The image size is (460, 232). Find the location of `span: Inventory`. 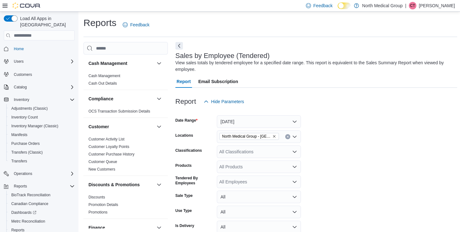

span: Inventory is located at coordinates (21, 100).